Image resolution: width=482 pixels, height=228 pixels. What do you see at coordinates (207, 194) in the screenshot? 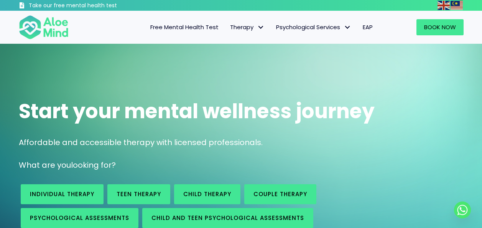
I see `span: Child Therapy` at bounding box center [207, 194].